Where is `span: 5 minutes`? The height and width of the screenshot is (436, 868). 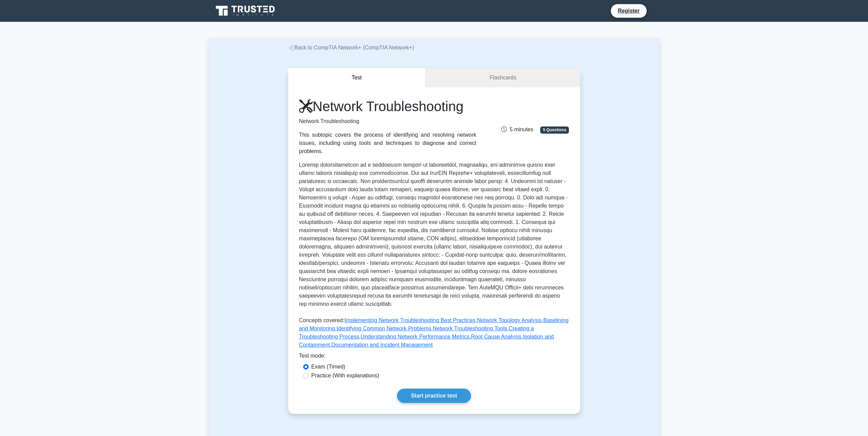
span: 5 minutes is located at coordinates (517, 129).